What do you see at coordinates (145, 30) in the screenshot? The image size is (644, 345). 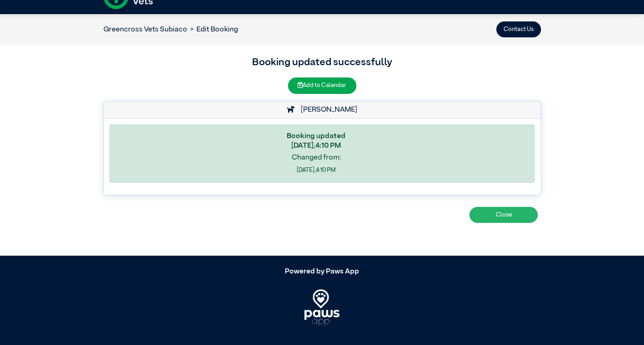 I see `a: Greencross Vets Subiaco` at bounding box center [145, 30].